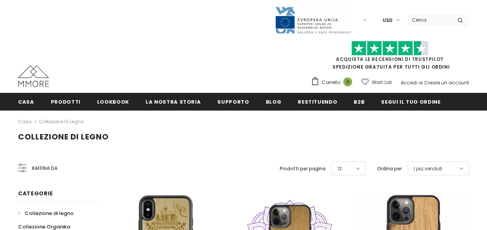 This screenshot has width=487, height=230. What do you see at coordinates (313, 20) in the screenshot?
I see `a: Javni Razpis` at bounding box center [313, 20].